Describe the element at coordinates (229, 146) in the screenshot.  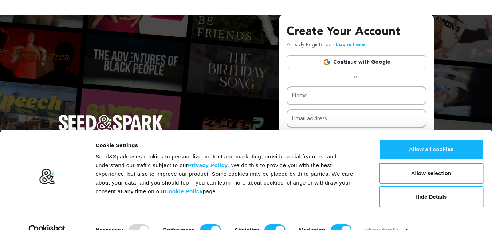
I see `div: Cookie Settings` at that location.